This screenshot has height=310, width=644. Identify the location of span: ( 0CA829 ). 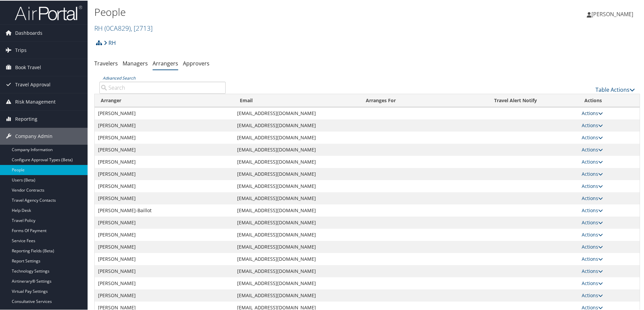
(118, 27).